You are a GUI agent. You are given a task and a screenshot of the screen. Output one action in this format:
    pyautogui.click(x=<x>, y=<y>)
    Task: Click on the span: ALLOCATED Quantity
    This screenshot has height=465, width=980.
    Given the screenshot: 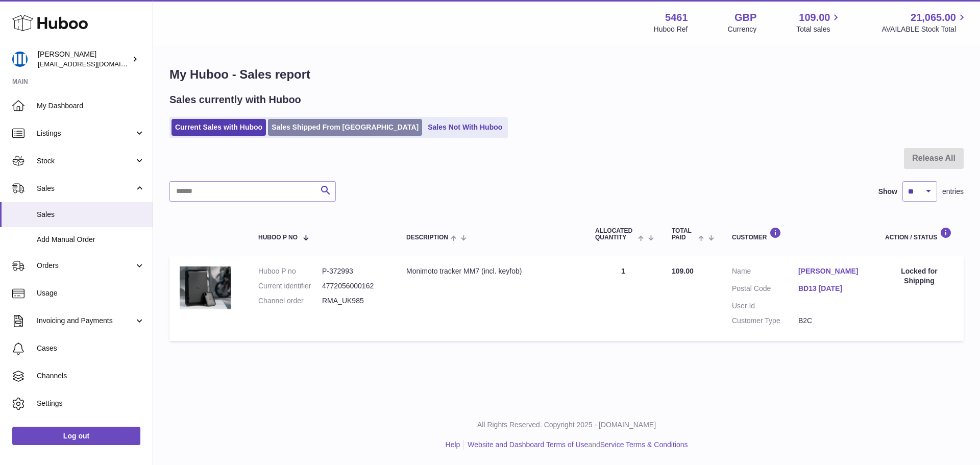 What is the action you would take?
    pyautogui.click(x=615, y=234)
    